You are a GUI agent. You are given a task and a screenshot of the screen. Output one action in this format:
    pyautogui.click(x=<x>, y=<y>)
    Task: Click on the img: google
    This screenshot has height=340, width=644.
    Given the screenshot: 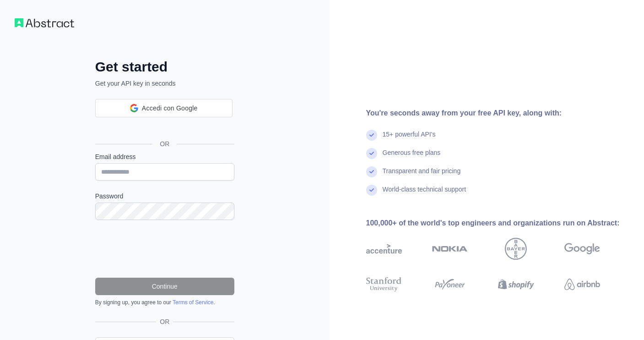 What is the action you would take?
    pyautogui.click(x=582, y=249)
    